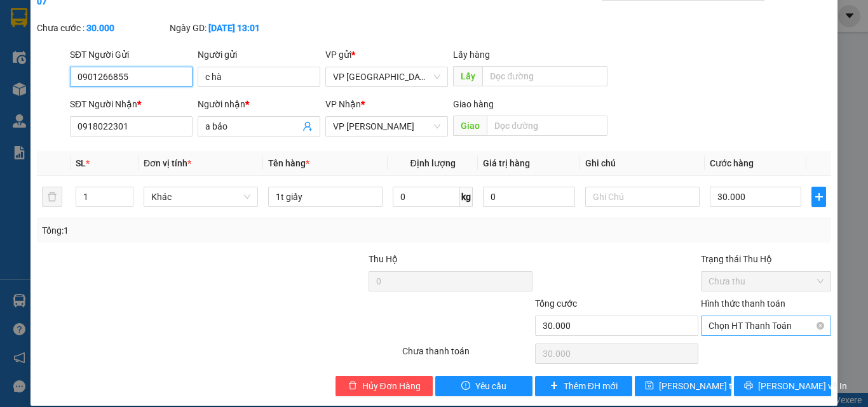  I want to click on span: Định lượng, so click(432, 163).